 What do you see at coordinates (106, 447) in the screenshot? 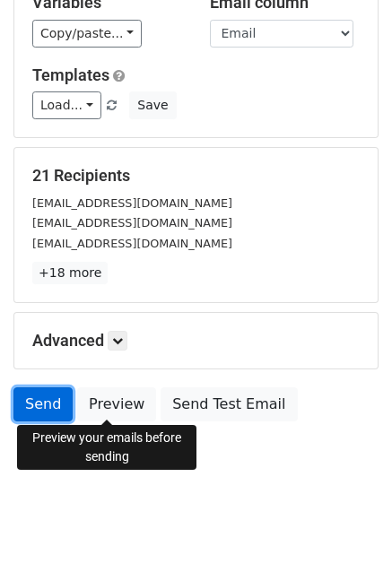
I see `div: Preview your emails before sending` at bounding box center [106, 447].